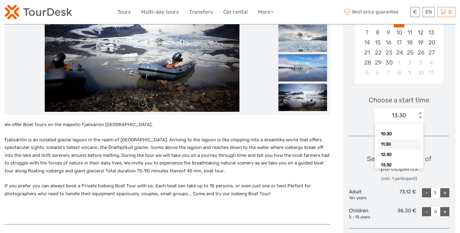  What do you see at coordinates (376, 12) in the screenshot?
I see `span: Best price guarantee` at bounding box center [376, 12].